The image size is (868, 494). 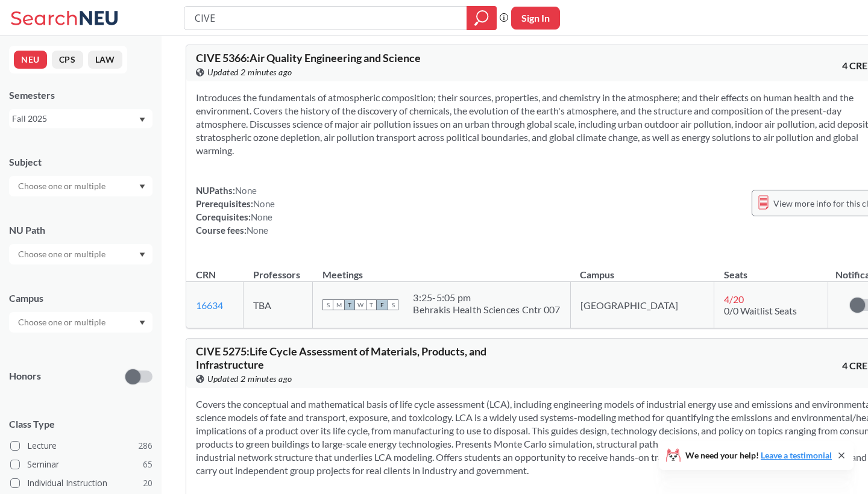 I want to click on div: Fall 2025, so click(x=75, y=119).